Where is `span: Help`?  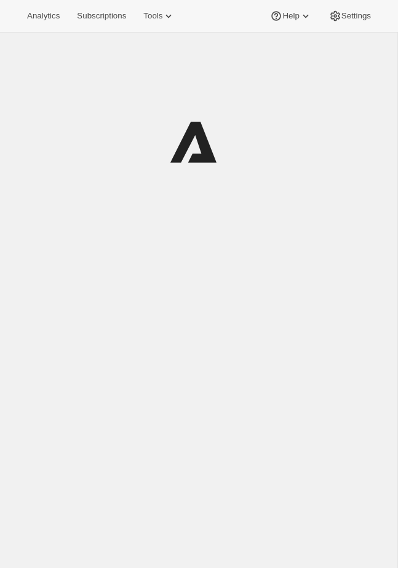 span: Help is located at coordinates (290, 16).